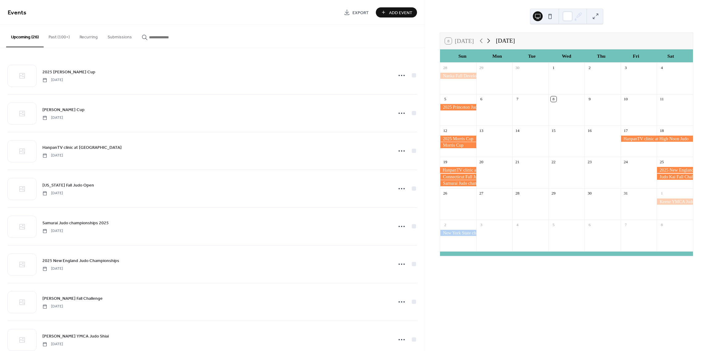  Describe the element at coordinates (601, 56) in the screenshot. I see `div: Thu` at that location.